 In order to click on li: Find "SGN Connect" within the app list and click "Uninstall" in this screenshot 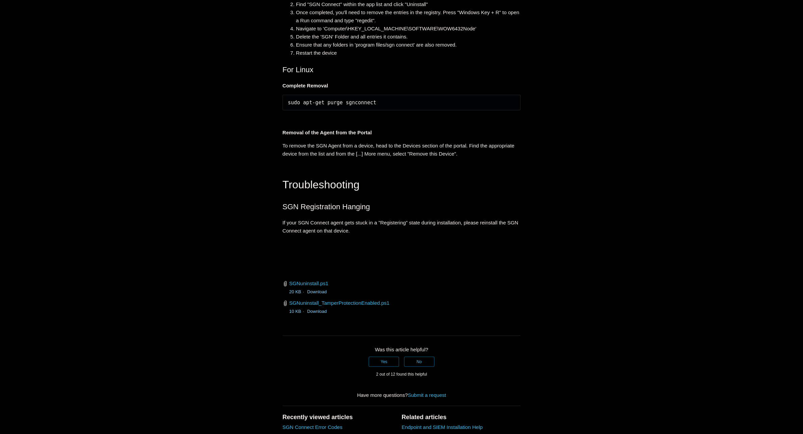, I will do `click(408, 4)`.